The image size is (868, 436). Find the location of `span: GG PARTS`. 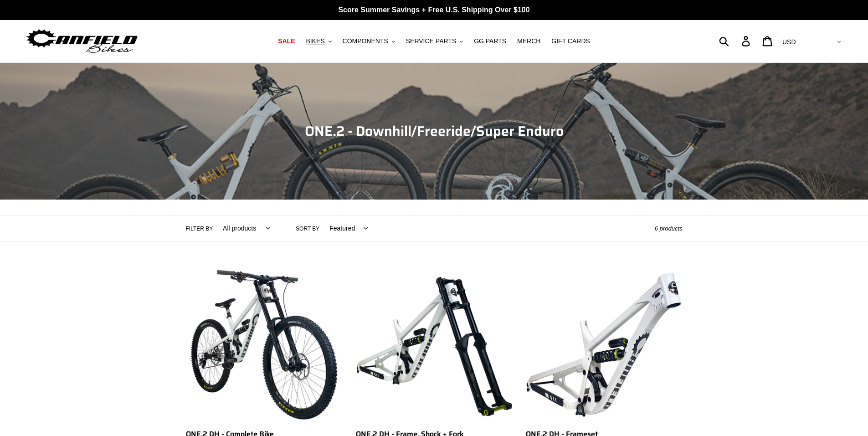

span: GG PARTS is located at coordinates (490, 41).